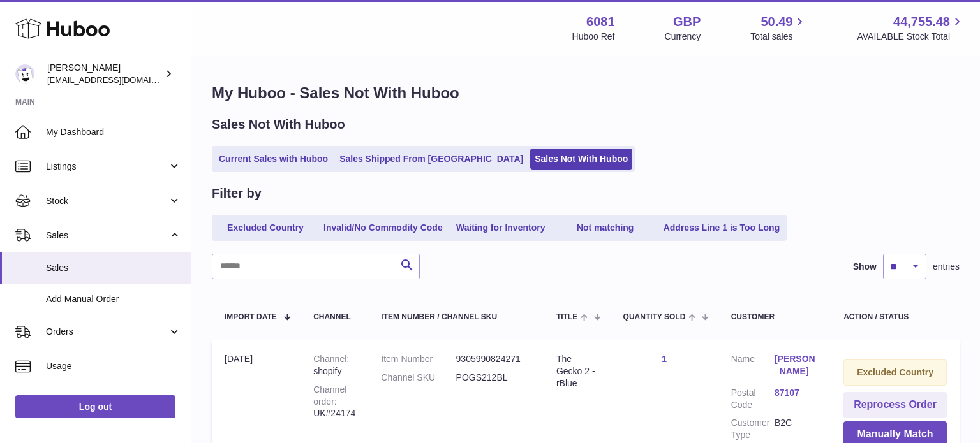 This screenshot has width=980, height=443. I want to click on dd: POGS212BL, so click(493, 378).